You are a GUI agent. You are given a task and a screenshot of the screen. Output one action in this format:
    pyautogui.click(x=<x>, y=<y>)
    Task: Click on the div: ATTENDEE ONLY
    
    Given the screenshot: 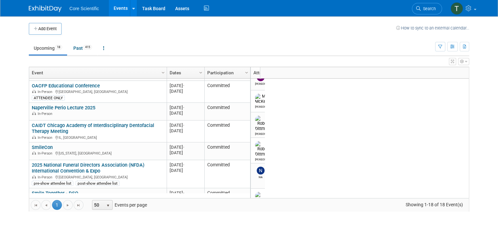 What is the action you would take?
    pyautogui.click(x=48, y=98)
    